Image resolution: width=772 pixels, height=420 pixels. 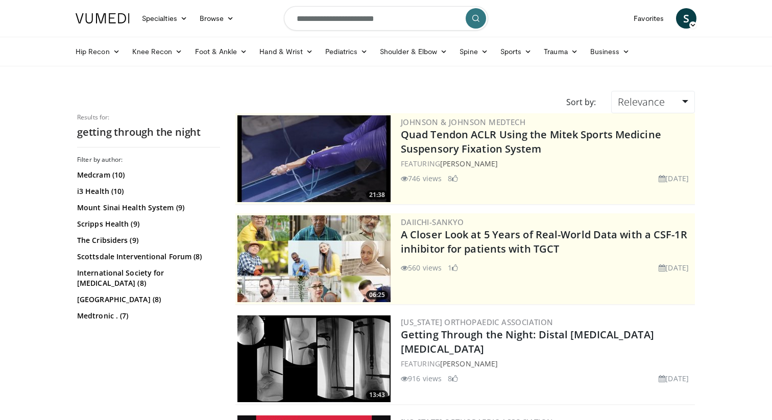 What do you see at coordinates (473, 52) in the screenshot?
I see `a: Spine` at bounding box center [473, 52].